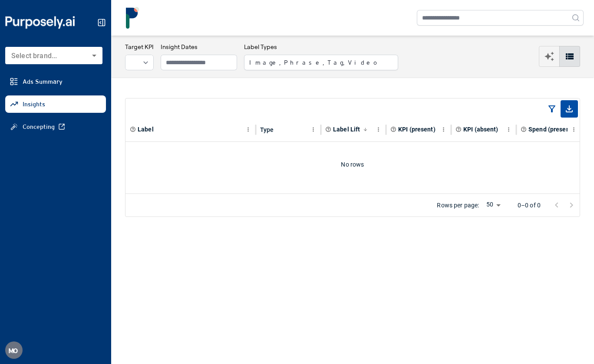 This screenshot has height=364, width=594. What do you see at coordinates (56, 127) in the screenshot?
I see `a: Concepting` at bounding box center [56, 127].